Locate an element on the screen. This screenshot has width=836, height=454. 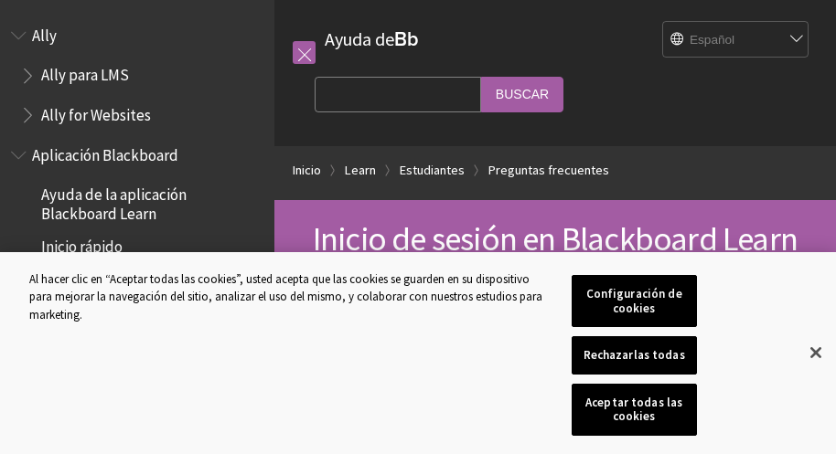
a: Learn is located at coordinates (360, 170).